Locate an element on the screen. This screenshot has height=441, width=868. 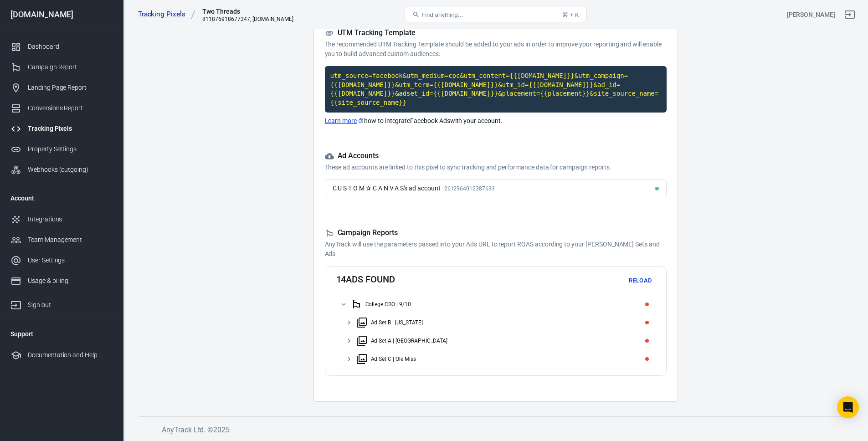
a: Webhooks (outgoing) is located at coordinates (61, 170).